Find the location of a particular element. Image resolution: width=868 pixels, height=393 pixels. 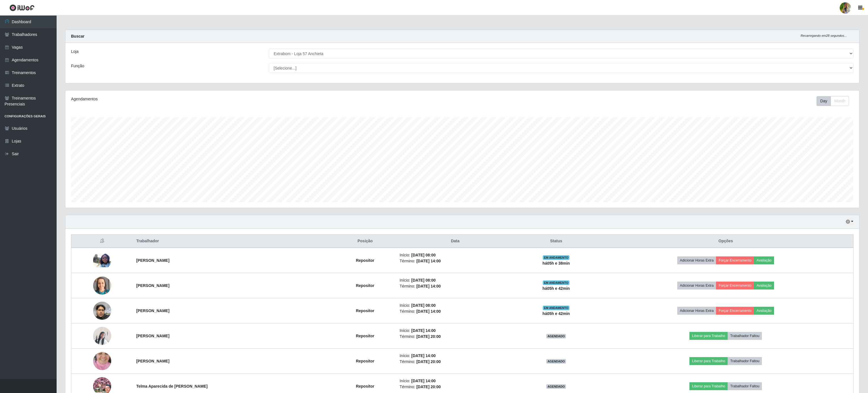

img: 1753380554375.jpeg is located at coordinates (102, 361).